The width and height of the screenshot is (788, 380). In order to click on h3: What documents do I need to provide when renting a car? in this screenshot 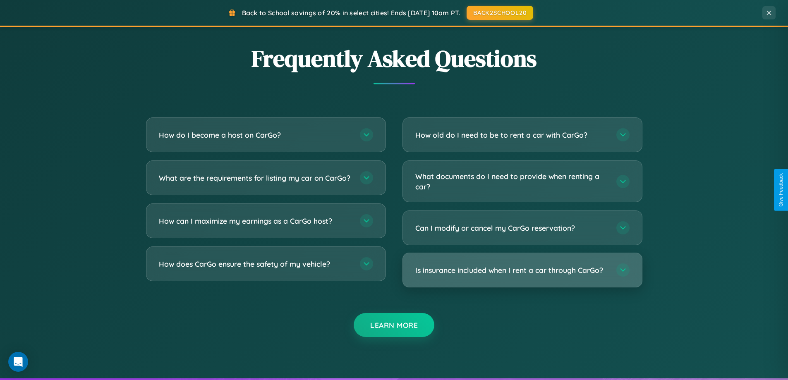, I will do `click(512, 181)`.